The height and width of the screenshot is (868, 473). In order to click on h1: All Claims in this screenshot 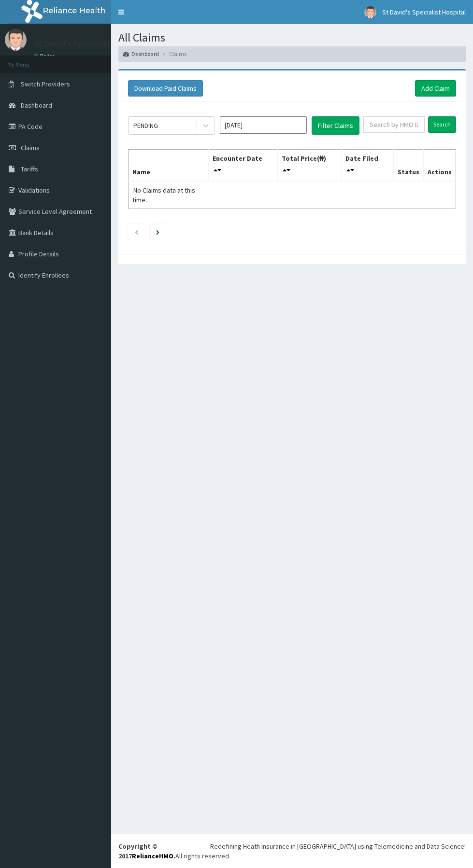, I will do `click(292, 38)`.